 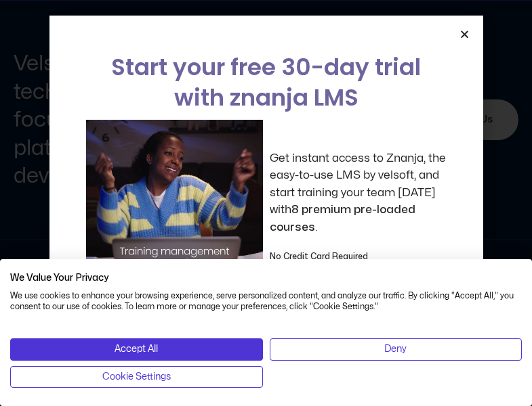 I want to click on strong: 8 premium pre-loaded courses, so click(x=342, y=218).